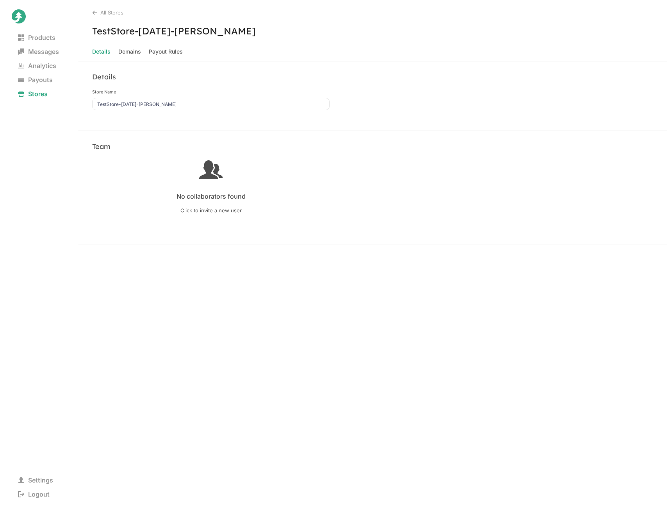  Describe the element at coordinates (36, 480) in the screenshot. I see `span: Settings` at that location.